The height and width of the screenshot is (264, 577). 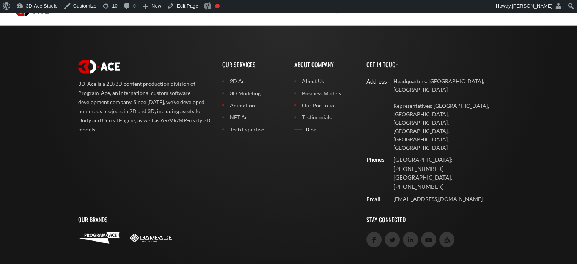 I want to click on p: Our Services, so click(x=253, y=65).